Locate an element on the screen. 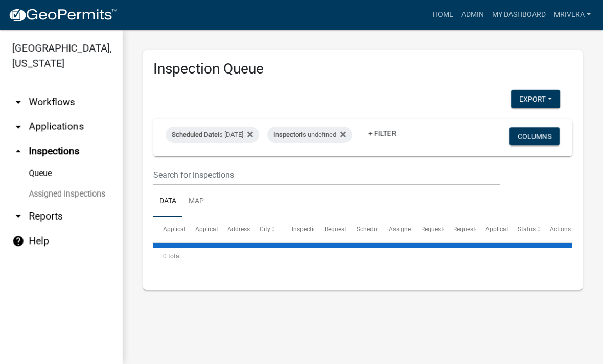 This screenshot has width=603, height=364. datatable-header-cell: Inspection Type is located at coordinates (298, 230).